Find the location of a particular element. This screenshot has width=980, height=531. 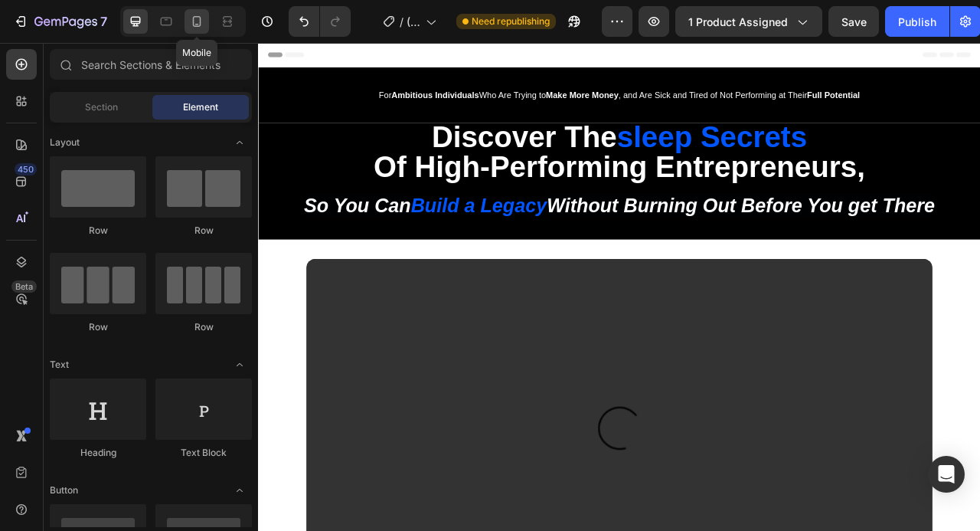

i: Build a Legacy is located at coordinates (280, 207).